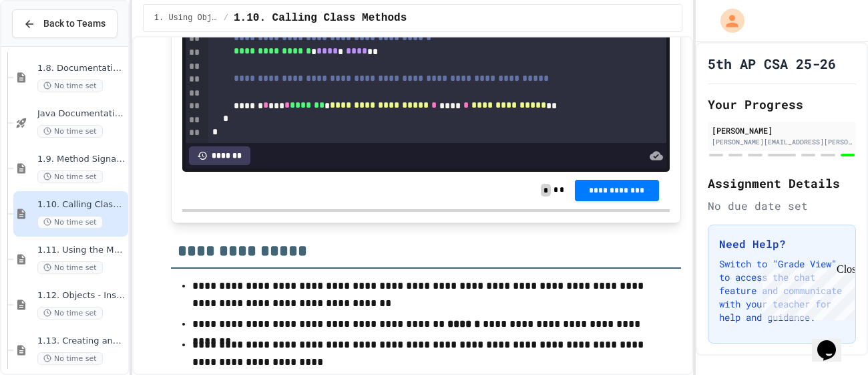 The height and width of the screenshot is (375, 868). What do you see at coordinates (74, 23) in the screenshot?
I see `span: Back to Teams` at bounding box center [74, 23].